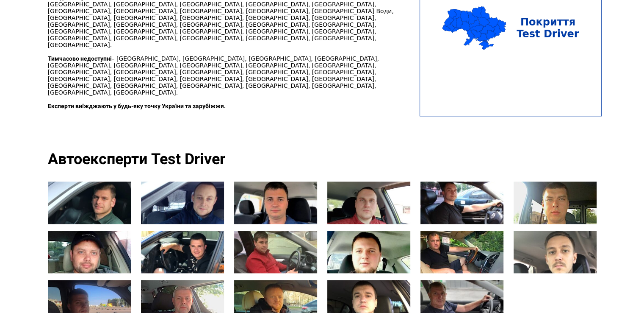  I want to click on div: Автоексперти Test Driver, so click(322, 159).